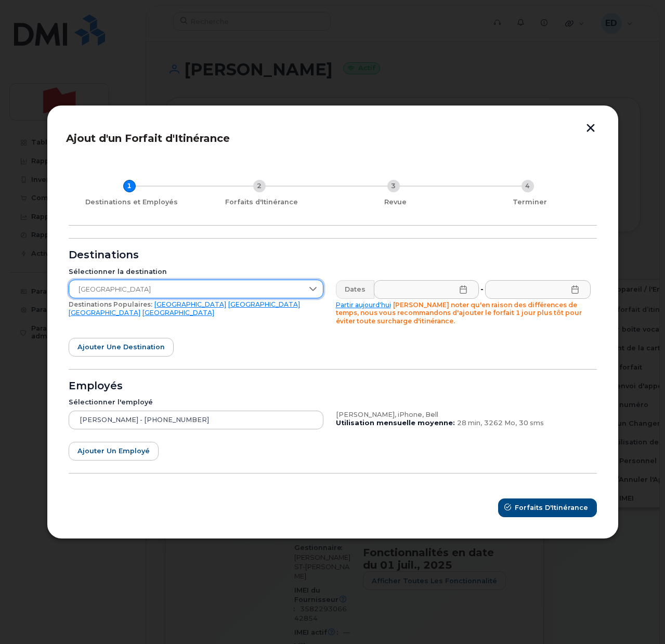 This screenshot has height=644, width=665. What do you see at coordinates (148, 139) in the screenshot?
I see `span: Ajout d'un Forfait d'Itinérance` at bounding box center [148, 139].